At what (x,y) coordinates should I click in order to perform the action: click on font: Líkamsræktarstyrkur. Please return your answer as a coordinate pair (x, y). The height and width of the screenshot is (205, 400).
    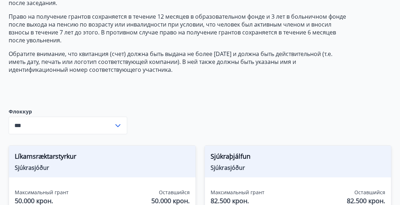
    Looking at the image, I should click on (45, 156).